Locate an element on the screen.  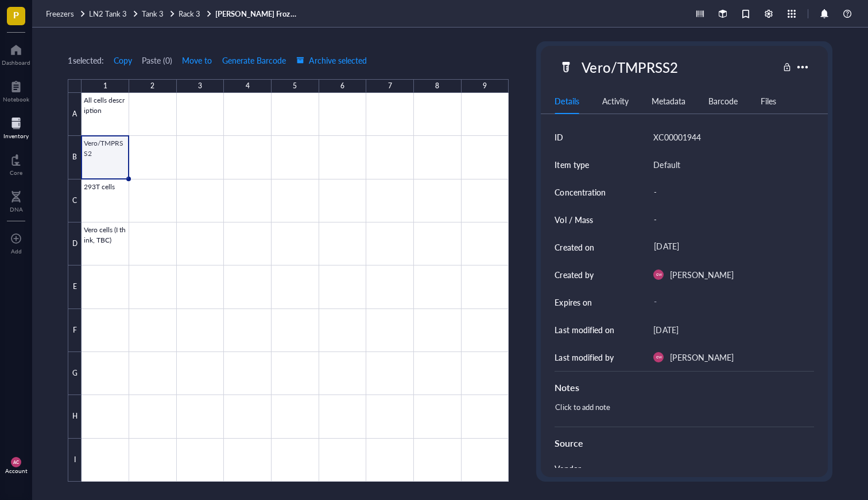
div: C is located at coordinates (74, 201).